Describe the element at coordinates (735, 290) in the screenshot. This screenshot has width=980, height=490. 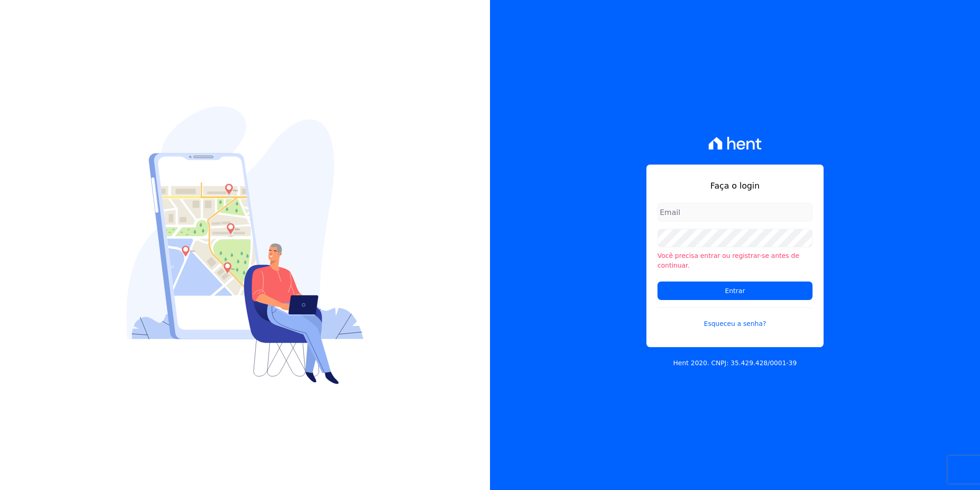
I see `input: Entrar` at that location.